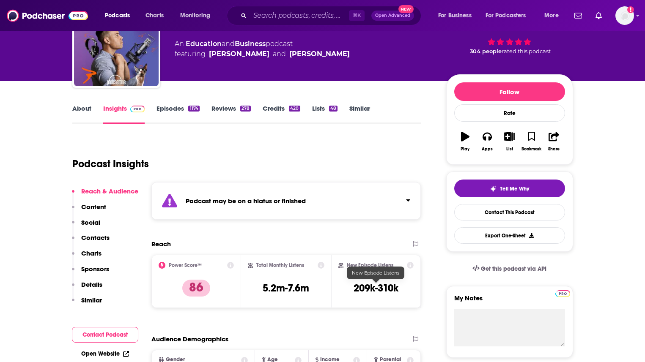 The width and height of the screenshot is (645, 362). I want to click on button: Bookmark, so click(532, 142).